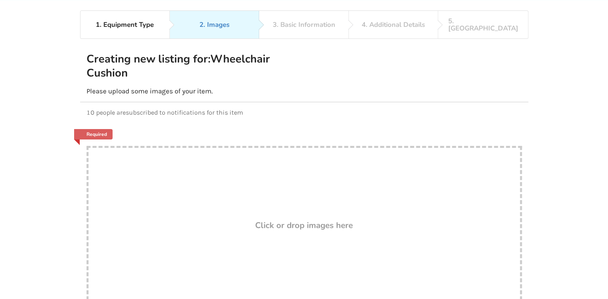 The width and height of the screenshot is (608, 299). What do you see at coordinates (214, 25) in the screenshot?
I see `div: 2. Images` at bounding box center [214, 25].